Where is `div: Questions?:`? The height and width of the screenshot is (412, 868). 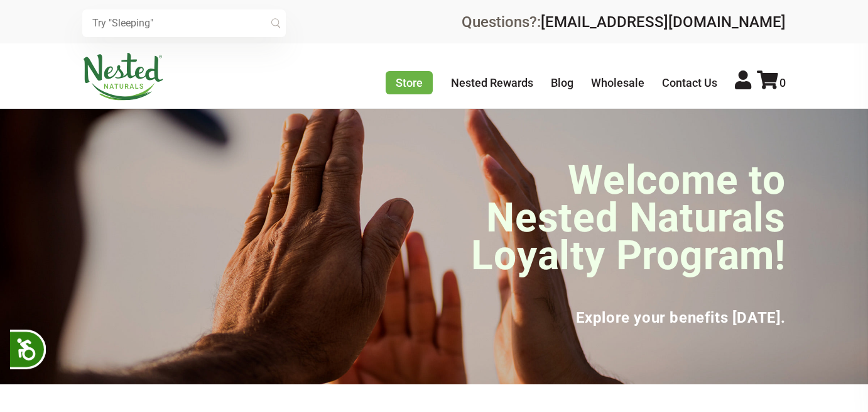
div: Questions?: is located at coordinates (624, 22).